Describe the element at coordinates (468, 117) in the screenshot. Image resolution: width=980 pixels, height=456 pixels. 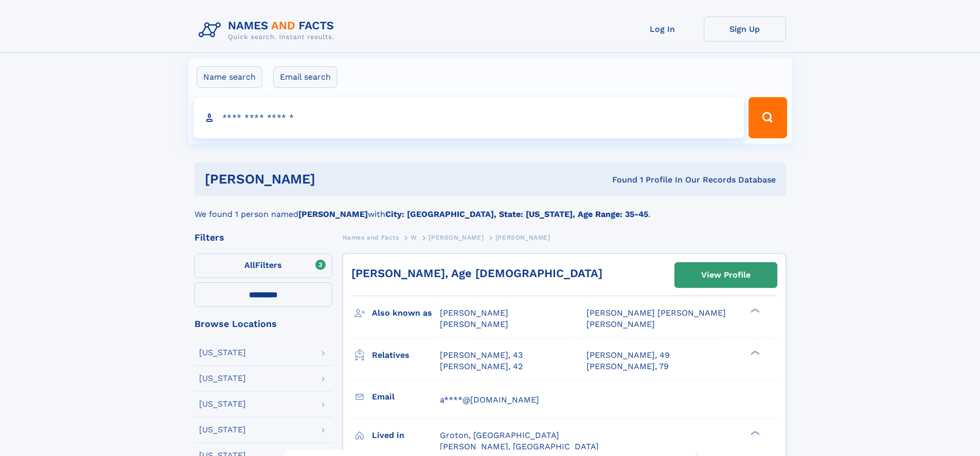
I see `input: search input` at that location.